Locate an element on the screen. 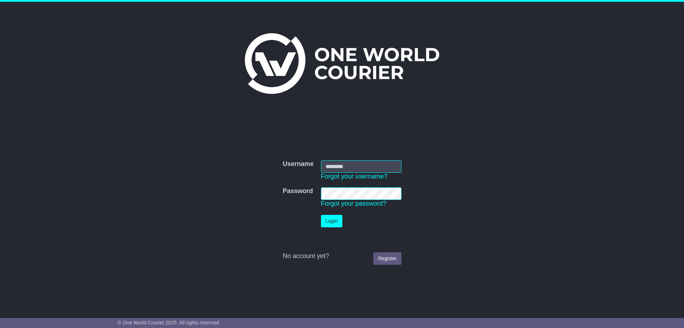 Image resolution: width=684 pixels, height=328 pixels. button: Login is located at coordinates (332, 221).